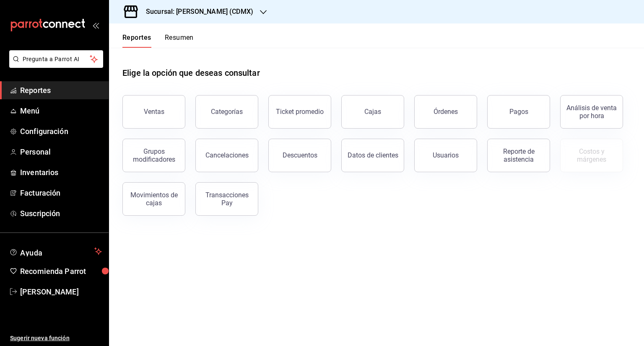 The width and height of the screenshot is (644, 346). What do you see at coordinates (154, 112) in the screenshot?
I see `button: Ventas` at bounding box center [154, 112].